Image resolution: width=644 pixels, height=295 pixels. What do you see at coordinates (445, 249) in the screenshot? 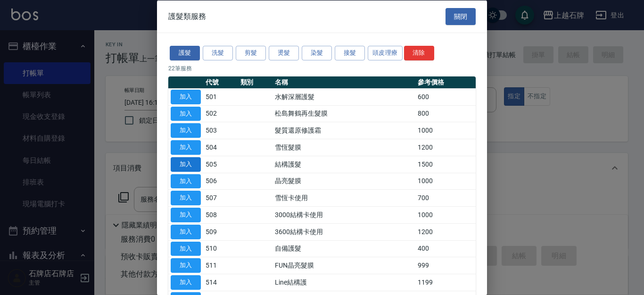
I see `td: 400` at bounding box center [445, 249].